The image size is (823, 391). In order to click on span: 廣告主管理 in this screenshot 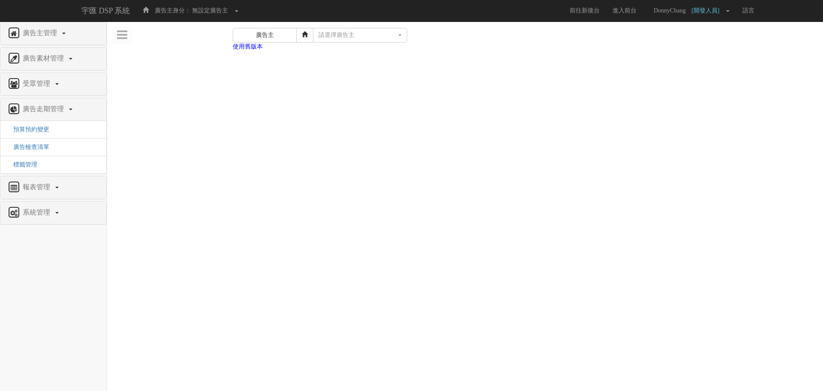, I will do `click(41, 33)`.